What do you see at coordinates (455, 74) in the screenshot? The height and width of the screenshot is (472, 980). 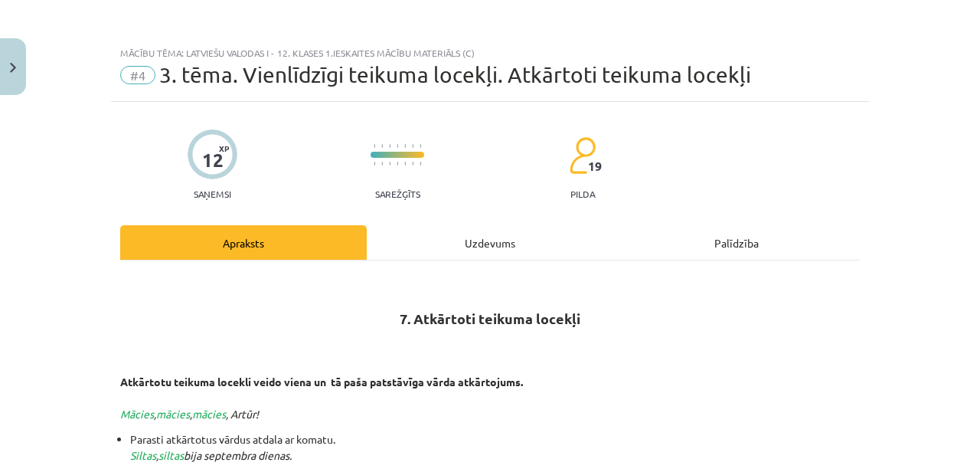 I see `span: 3. tēma. Vienlīdzīgi teikuma locekļi. Atkārtoti teikuma locekļi` at bounding box center [455, 74].